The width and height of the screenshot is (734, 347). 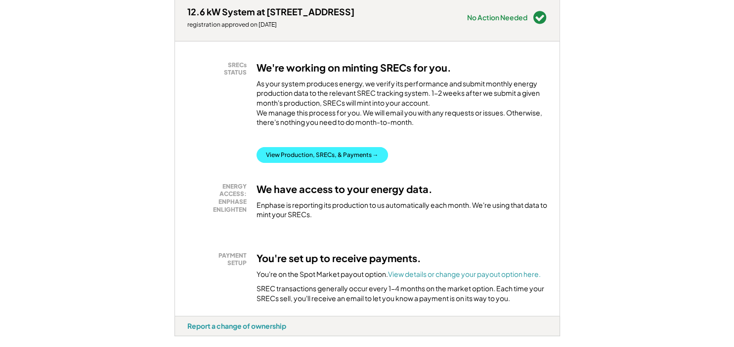 What do you see at coordinates (219, 69) in the screenshot?
I see `div: SRECs STATUS` at bounding box center [219, 69].